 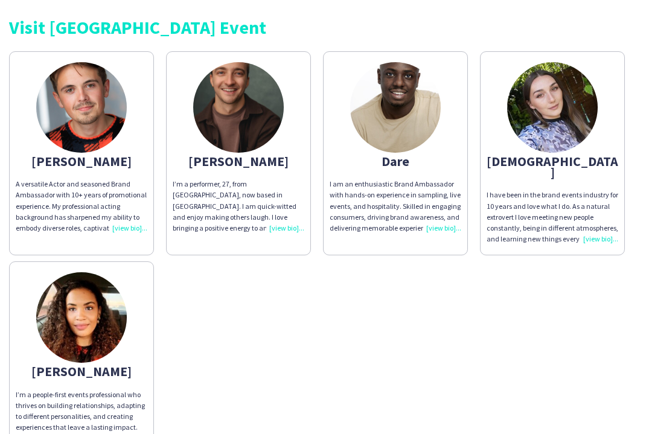 I want to click on div: Dare, so click(x=395, y=161).